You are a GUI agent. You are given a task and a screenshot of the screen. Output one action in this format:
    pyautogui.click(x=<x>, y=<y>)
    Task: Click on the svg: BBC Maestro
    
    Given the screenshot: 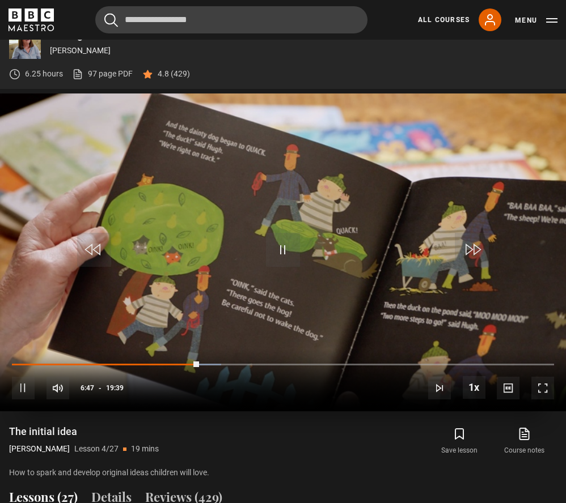 What is the action you would take?
    pyautogui.click(x=31, y=20)
    